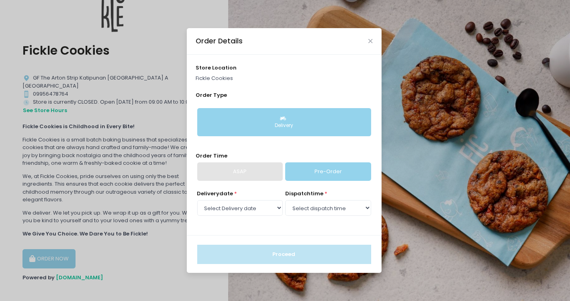 The width and height of the screenshot is (570, 301). Describe the element at coordinates (304, 193) in the screenshot. I see `span: dispatch time` at that location.